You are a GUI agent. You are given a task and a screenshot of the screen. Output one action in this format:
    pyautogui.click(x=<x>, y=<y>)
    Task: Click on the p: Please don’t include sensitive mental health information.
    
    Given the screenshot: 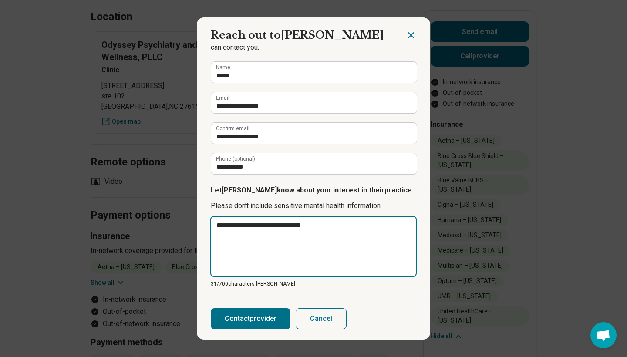 What is the action you would take?
    pyautogui.click(x=313, y=206)
    